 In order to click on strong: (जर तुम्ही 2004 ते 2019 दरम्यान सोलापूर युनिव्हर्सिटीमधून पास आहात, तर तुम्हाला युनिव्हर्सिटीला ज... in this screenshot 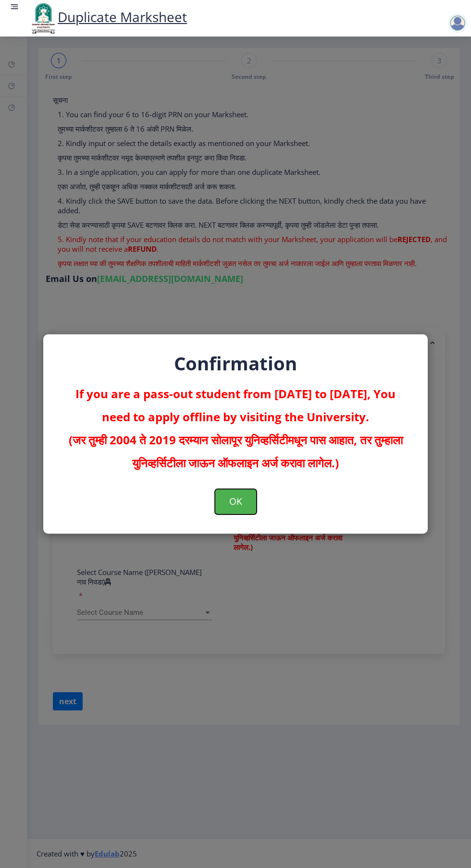, I will do `click(236, 451)`.